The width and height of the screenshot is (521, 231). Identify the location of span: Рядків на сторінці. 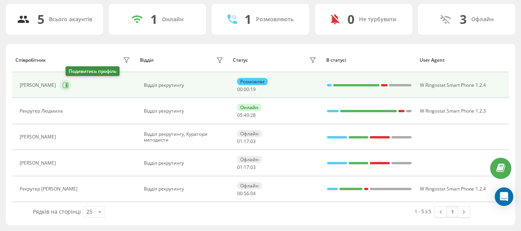
(57, 211).